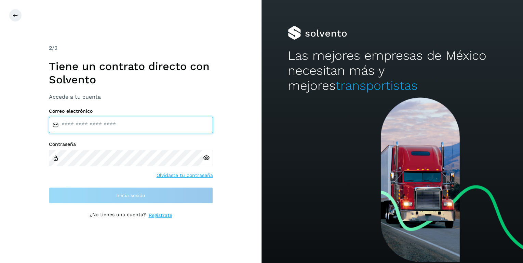 The width and height of the screenshot is (523, 263). What do you see at coordinates (50, 48) in the screenshot?
I see `span: 2` at bounding box center [50, 48].